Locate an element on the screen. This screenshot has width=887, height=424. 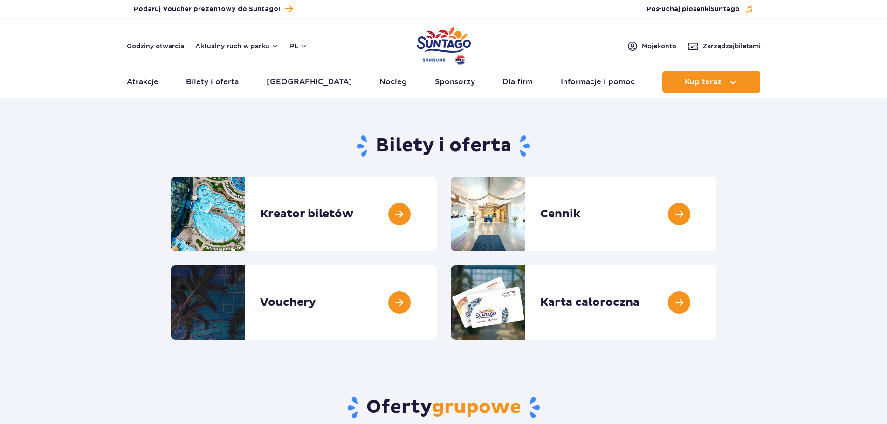
span: Suntago is located at coordinates (725, 9).